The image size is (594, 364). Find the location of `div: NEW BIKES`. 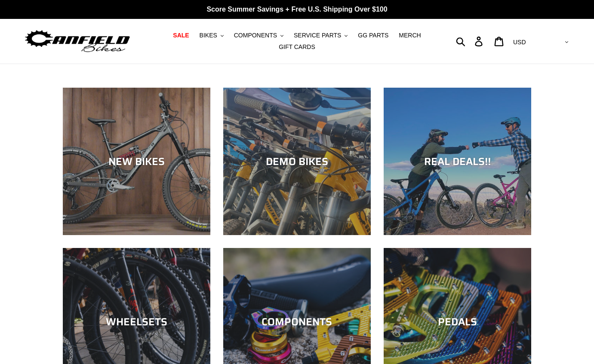

div: NEW BIKES is located at coordinates (136, 161).